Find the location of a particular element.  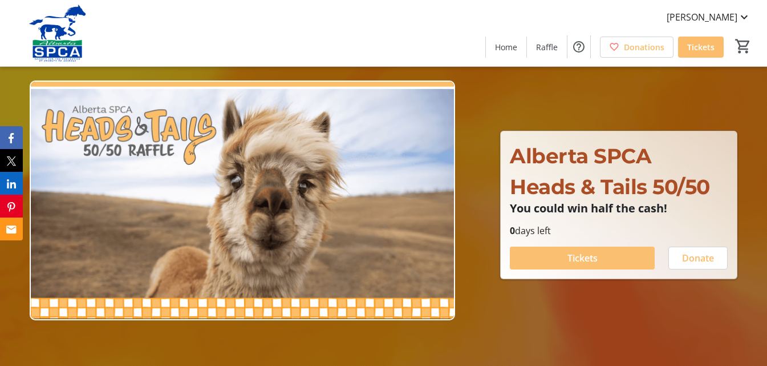

span: Alberta SPCA is located at coordinates (580, 156).